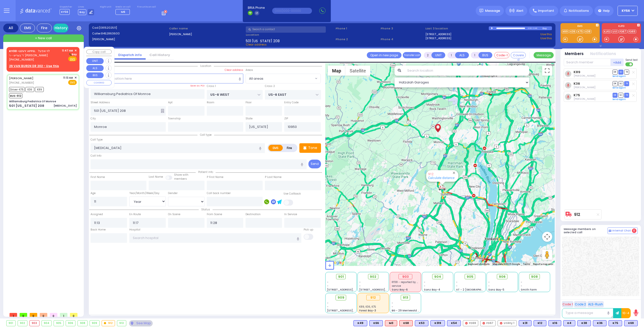 The height and width of the screenshot is (328, 644). Describe the element at coordinates (530, 28) in the screenshot. I see `div: 0:00` at that location.